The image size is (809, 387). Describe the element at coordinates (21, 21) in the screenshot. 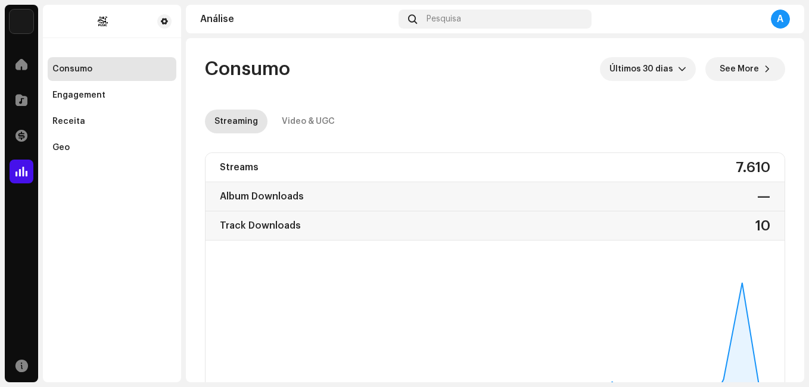

I see `img: c86870aa-2232-4ba3-9b41-08f587110171` at that location.